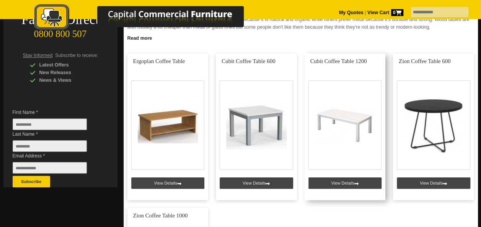 This screenshot has width=481, height=227. Describe the element at coordinates (60, 32) in the screenshot. I see `div: 0800 800 507` at that location.